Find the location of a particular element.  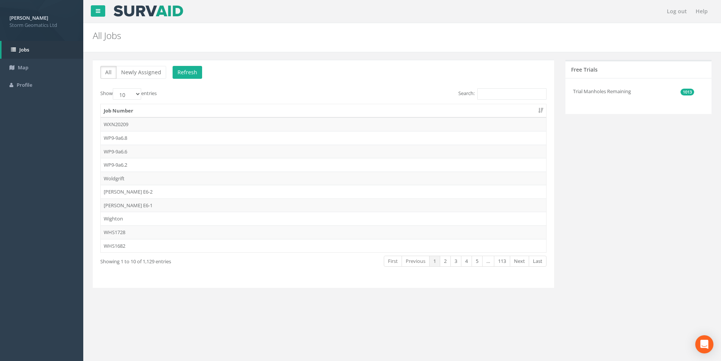

td: WHS1728 is located at coordinates (323, 232).